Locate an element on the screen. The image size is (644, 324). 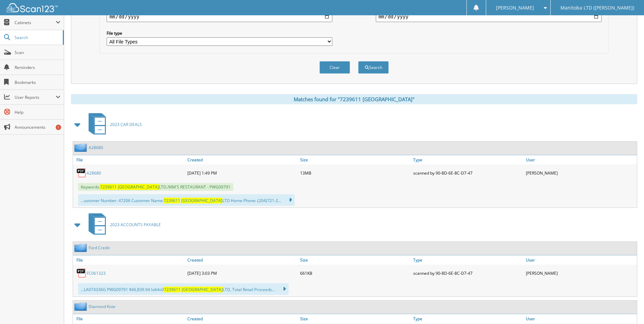
span: Search is located at coordinates (37, 37).